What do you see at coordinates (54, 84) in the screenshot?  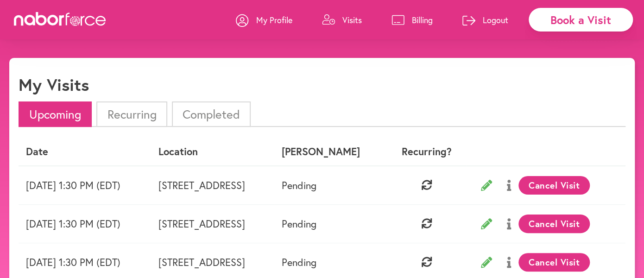 I see `h1: My Visits` at bounding box center [54, 84].